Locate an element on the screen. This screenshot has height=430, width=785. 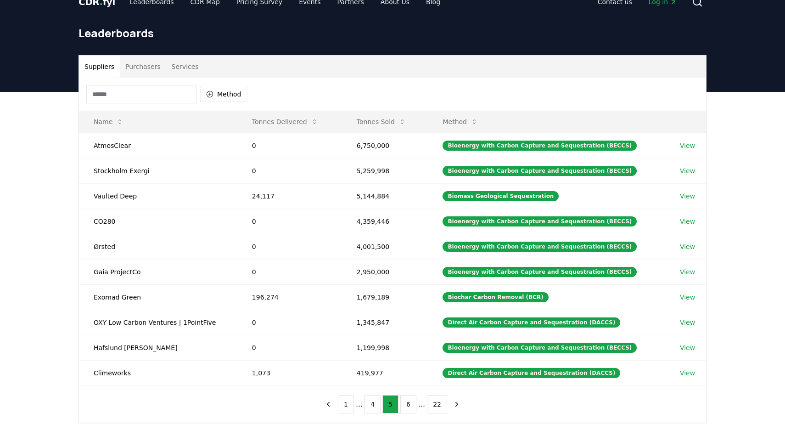
td: Vaulted Deep is located at coordinates (158, 196).